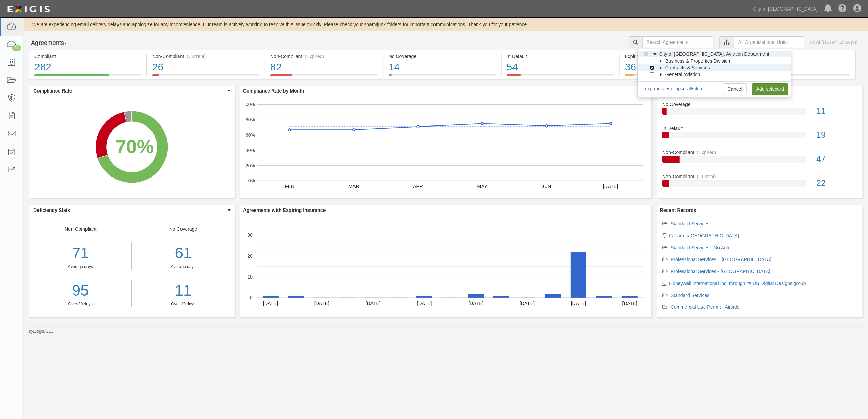 The image size is (868, 419). I want to click on i: Help Center - Complianz, so click(842, 9).